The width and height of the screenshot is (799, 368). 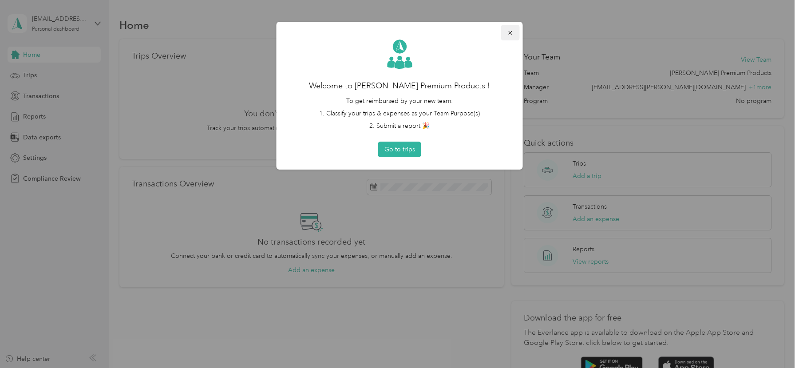 I want to click on li: 2. Submit a report 🎉, so click(x=400, y=126).